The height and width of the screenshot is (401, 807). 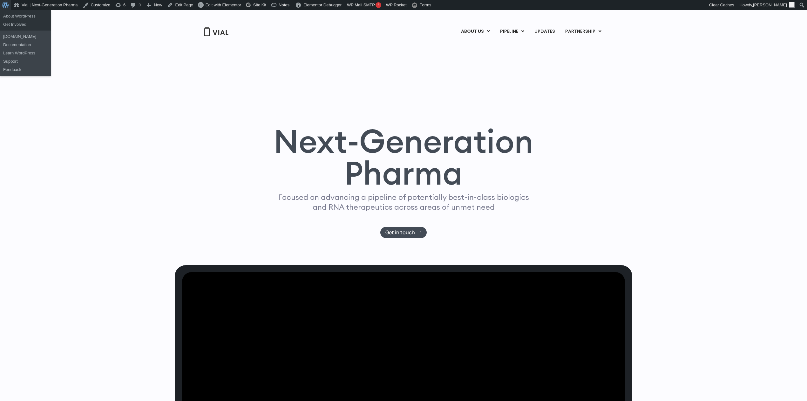 What do you see at coordinates (404, 232) in the screenshot?
I see `a: Get in touch` at bounding box center [404, 232].